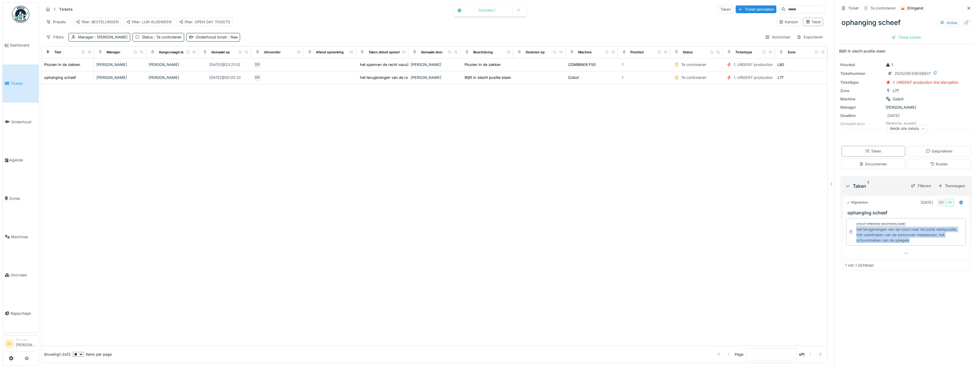  I want to click on div: COMBINER F50, so click(582, 65).